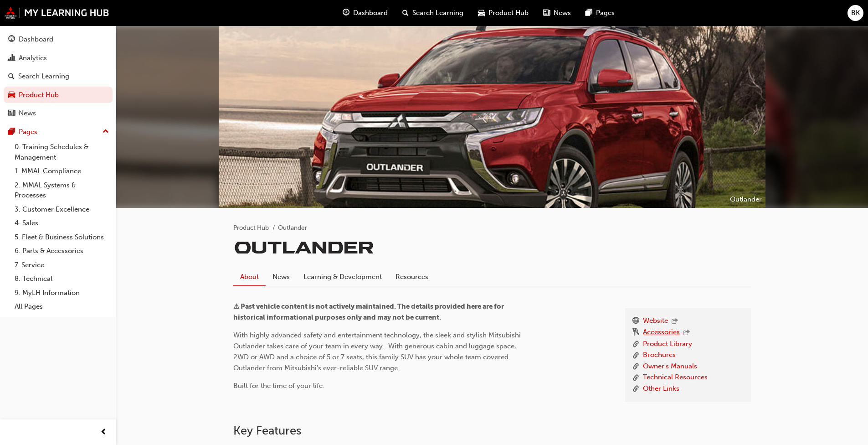  What do you see at coordinates (492, 431) in the screenshot?
I see `h2: Key Features` at bounding box center [492, 431].